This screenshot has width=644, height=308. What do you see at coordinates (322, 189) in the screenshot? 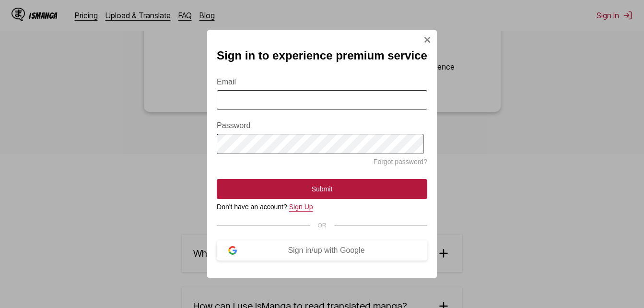
I see `button: Submit` at bounding box center [322, 189].